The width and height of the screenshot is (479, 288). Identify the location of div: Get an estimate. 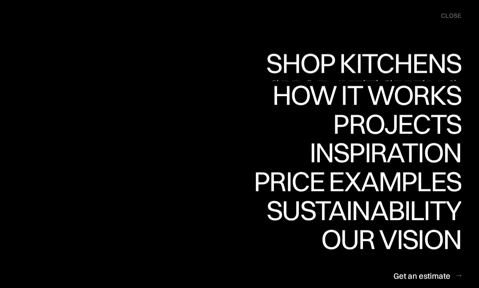
(422, 275).